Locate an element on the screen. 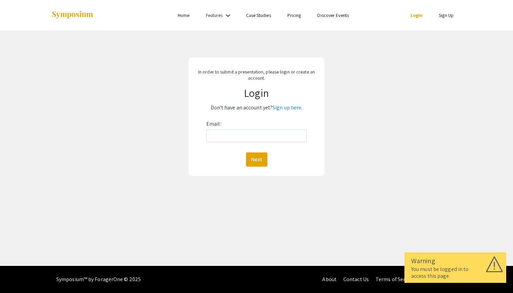  a: Sign Up is located at coordinates (446, 15).